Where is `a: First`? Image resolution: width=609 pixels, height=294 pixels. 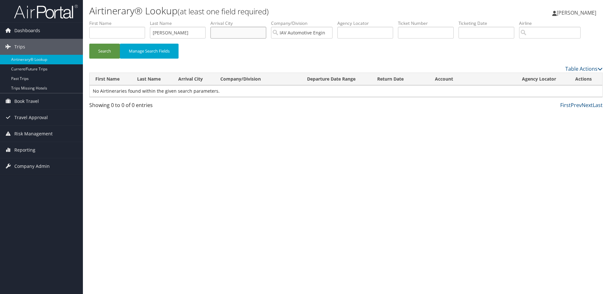
a: First is located at coordinates (565, 105).